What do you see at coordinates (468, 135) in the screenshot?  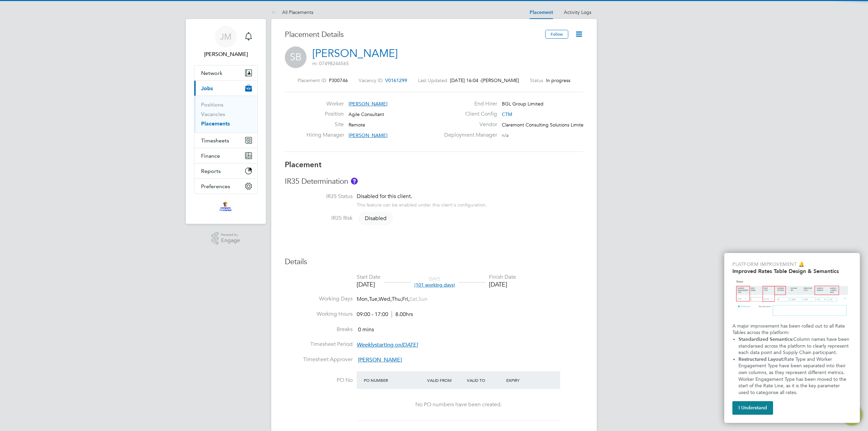 I see `label: Deployment Manager` at bounding box center [468, 135].